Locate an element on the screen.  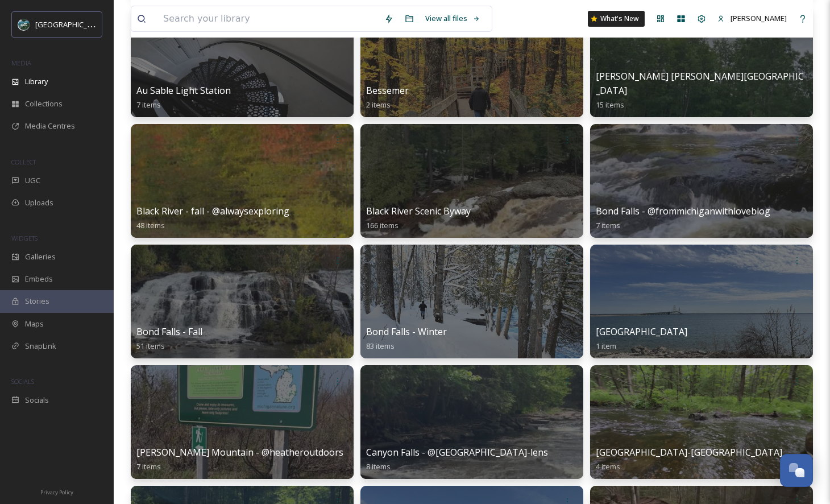
span: WIDGETS is located at coordinates (24, 238).